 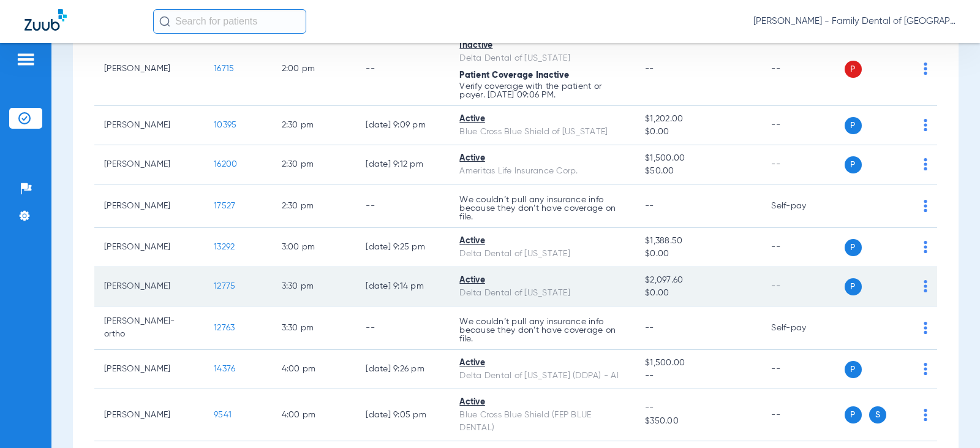 I want to click on span: 12763, so click(x=224, y=328).